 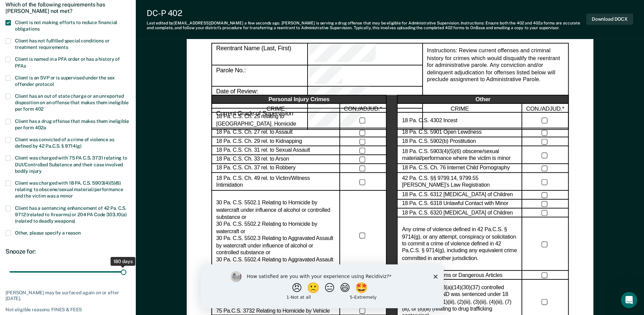 What do you see at coordinates (78, 33) in the screenshot?
I see `div: 1 - Not at all` at bounding box center [78, 33].